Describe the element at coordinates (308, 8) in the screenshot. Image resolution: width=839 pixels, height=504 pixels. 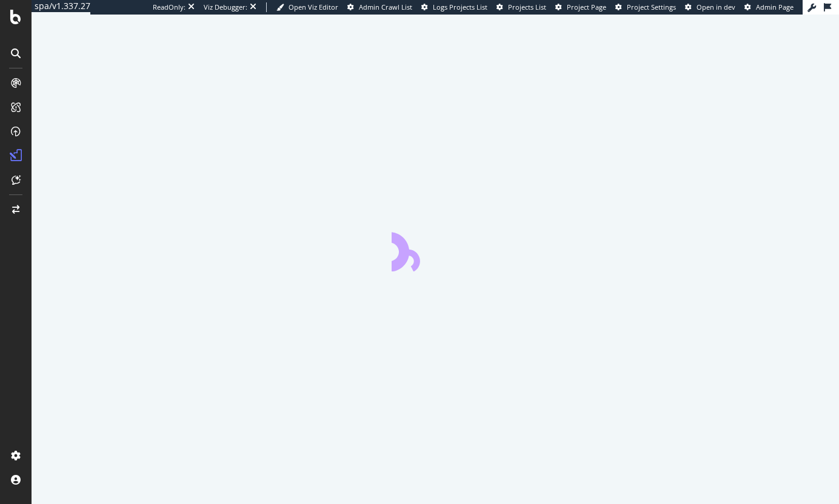
I see `a: Open Viz Editor` at that location.